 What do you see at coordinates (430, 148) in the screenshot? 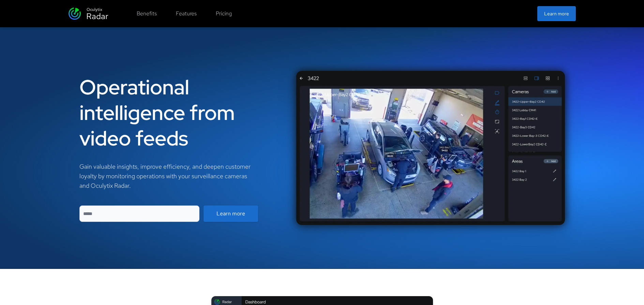
I see `img: Monitoring lube bays screenshot` at bounding box center [430, 148].